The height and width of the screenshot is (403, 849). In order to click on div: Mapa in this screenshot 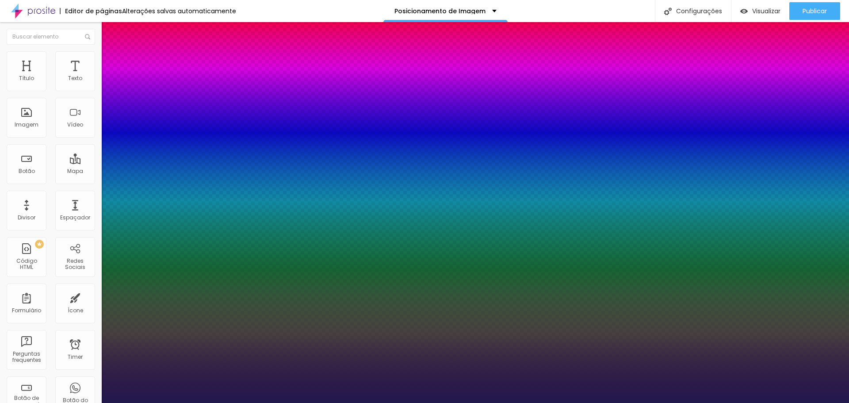, I will do `click(75, 171)`.